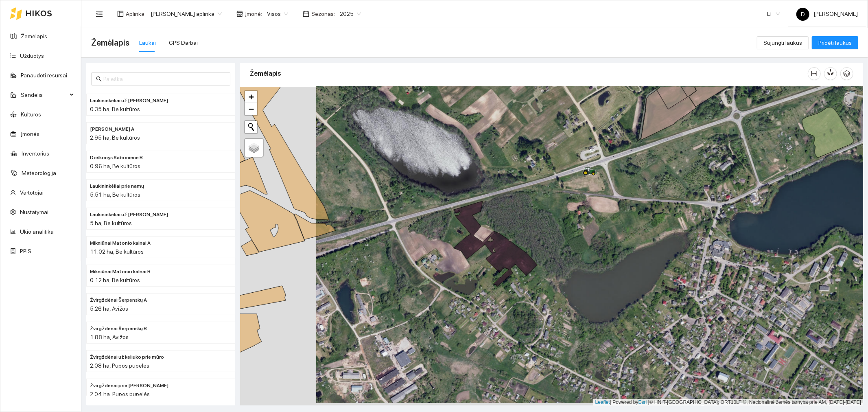  Describe the element at coordinates (112, 129) in the screenshot. I see `span: Doškonys Sabonienė A` at that location.